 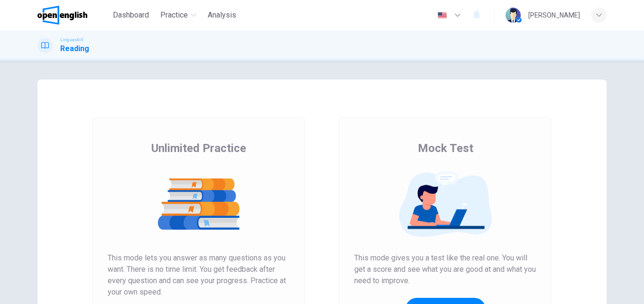 I want to click on h1: Reading, so click(x=74, y=49).